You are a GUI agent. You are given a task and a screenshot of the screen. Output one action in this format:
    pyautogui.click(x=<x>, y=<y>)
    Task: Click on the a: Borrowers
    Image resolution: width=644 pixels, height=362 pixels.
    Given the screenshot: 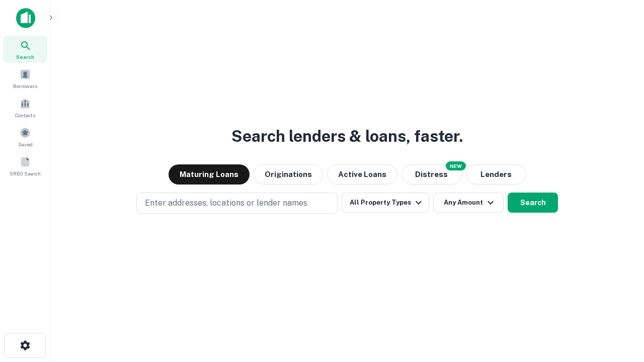 What is the action you would take?
    pyautogui.click(x=25, y=78)
    